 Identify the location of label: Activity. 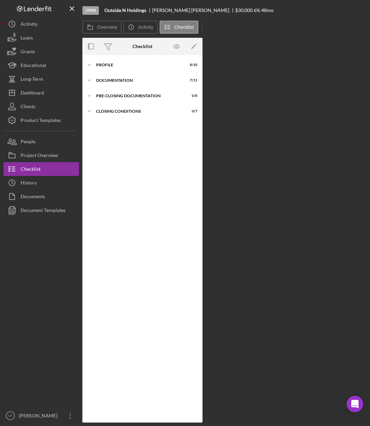
(146, 27).